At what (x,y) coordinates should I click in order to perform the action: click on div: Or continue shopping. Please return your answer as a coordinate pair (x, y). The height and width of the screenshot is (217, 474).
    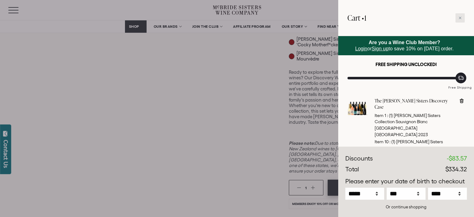
    Looking at the image, I should click on (406, 207).